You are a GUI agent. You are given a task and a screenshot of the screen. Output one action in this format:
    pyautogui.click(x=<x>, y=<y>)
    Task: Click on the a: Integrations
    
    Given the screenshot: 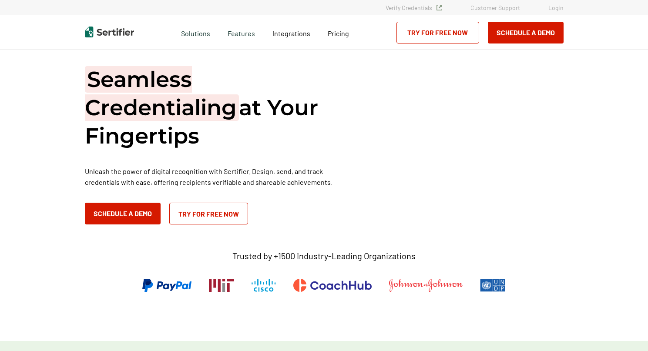 What is the action you would take?
    pyautogui.click(x=291, y=32)
    